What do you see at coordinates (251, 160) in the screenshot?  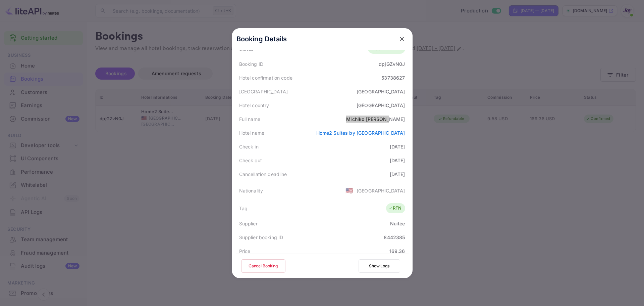 I see `div: Check out` at bounding box center [251, 160].